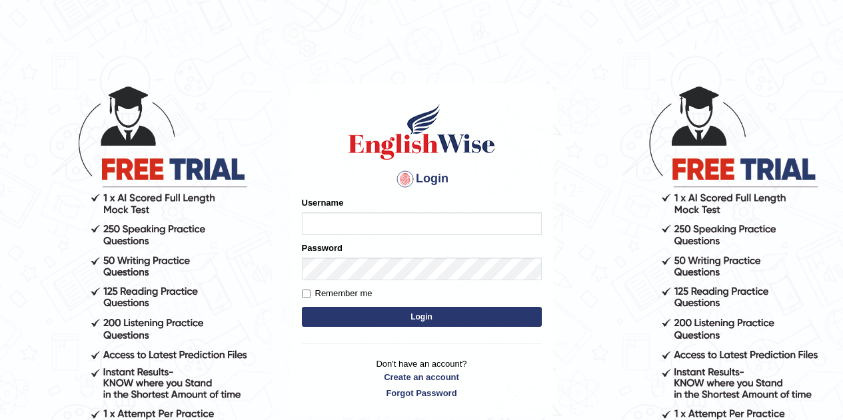 This screenshot has height=420, width=843. What do you see at coordinates (422, 377) in the screenshot?
I see `a: Create an account` at bounding box center [422, 377].